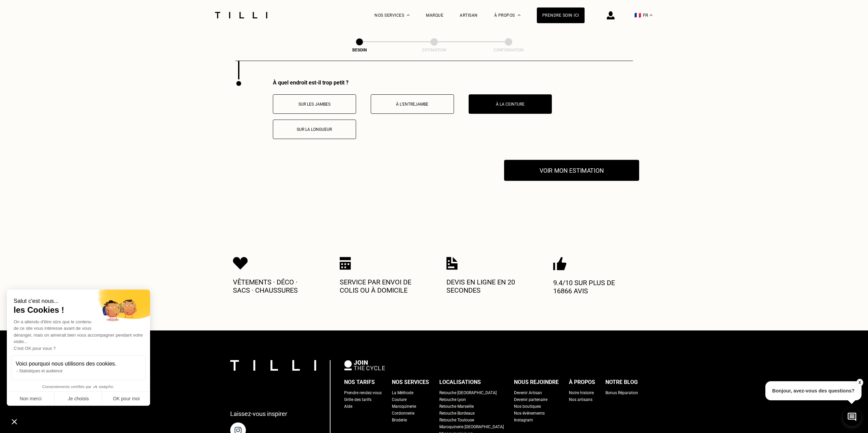 The height and width of the screenshot is (433, 868). I want to click on div: La Méthode, so click(402, 393).